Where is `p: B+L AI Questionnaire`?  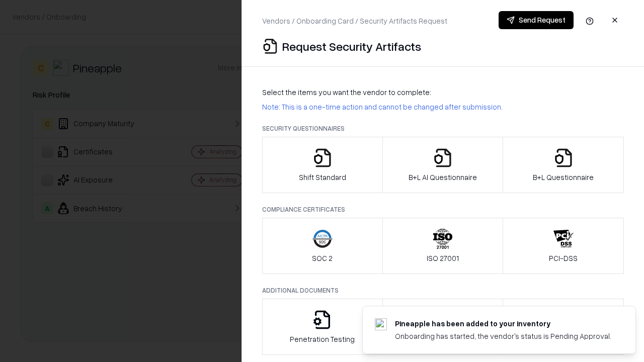
p: B+L AI Questionnaire is located at coordinates (443, 177).